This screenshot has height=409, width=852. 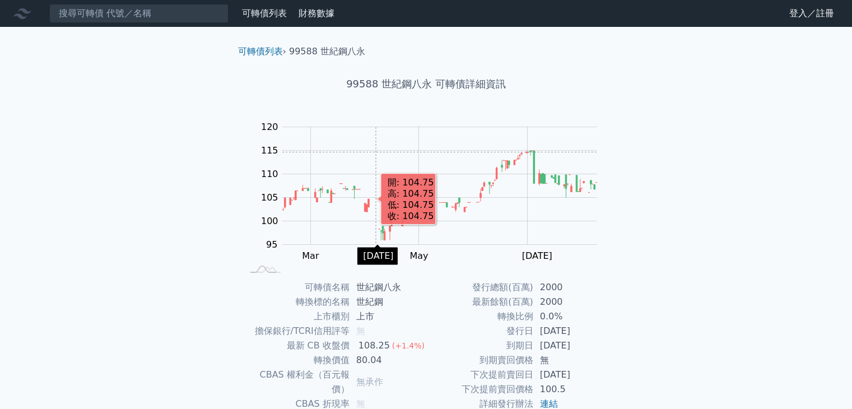 I want to click on a: 連結, so click(x=549, y=403).